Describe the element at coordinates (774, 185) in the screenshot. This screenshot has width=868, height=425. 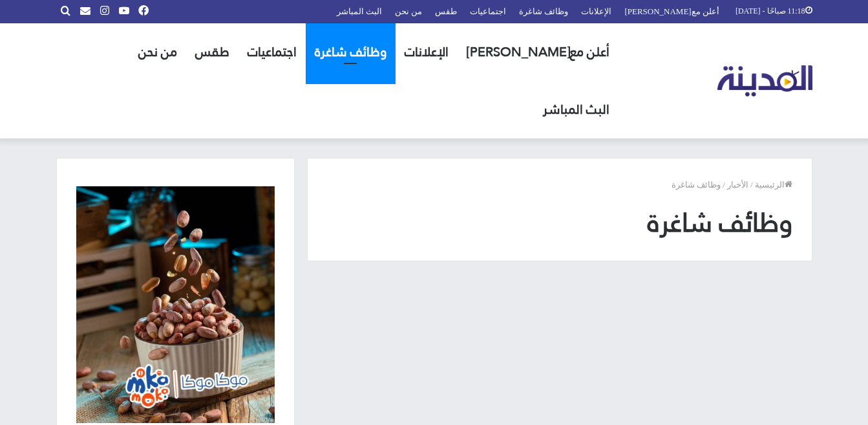
I see `a: الرئيسية` at that location.